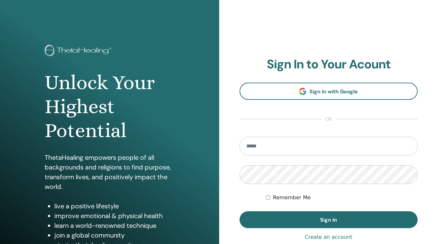 Image resolution: width=438 pixels, height=244 pixels. What do you see at coordinates (329, 64) in the screenshot?
I see `h2: Sign In to Your Acount` at bounding box center [329, 64].